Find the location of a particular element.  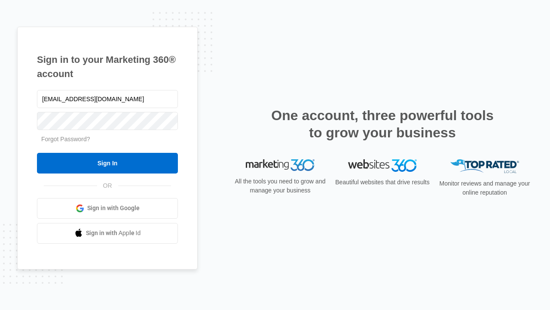

img: Websites 360 is located at coordinates (383, 165).